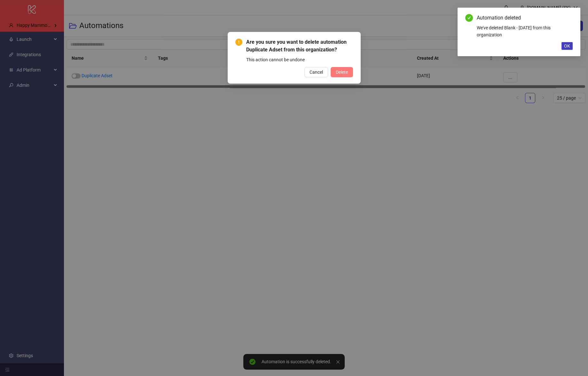  I want to click on button: Cancel, so click(316, 72).